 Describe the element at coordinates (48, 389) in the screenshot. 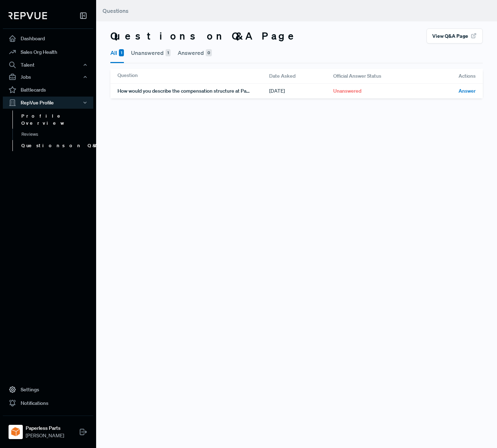

I see `a: Settings` at that location.